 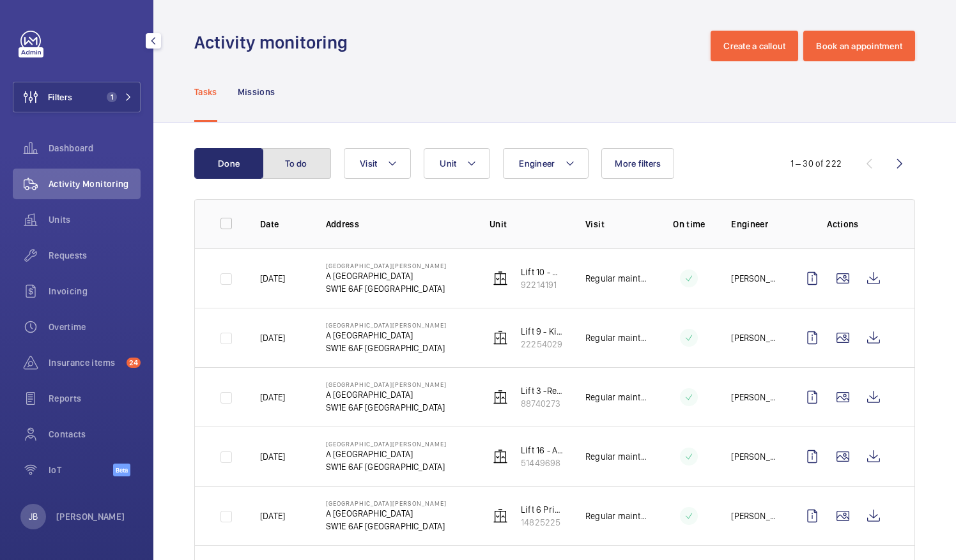 I want to click on span: Units, so click(x=94, y=220).